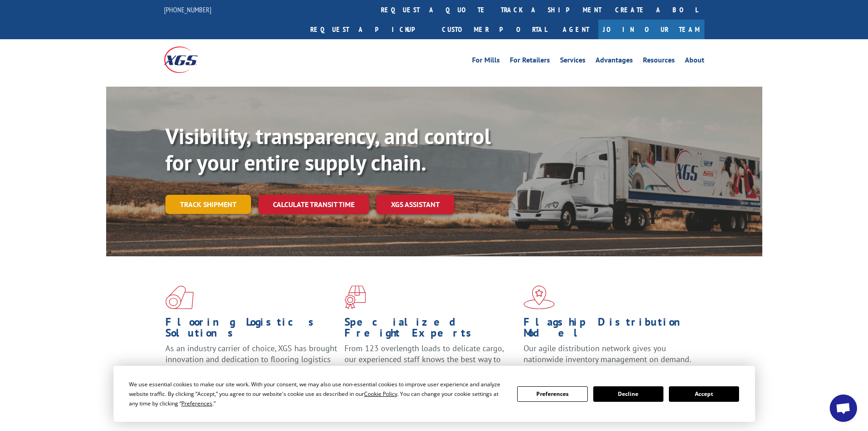  I want to click on span: As an industry carrier of choice, XGS has brought innovation and dedication to flooring logistics..., so click(251, 359).